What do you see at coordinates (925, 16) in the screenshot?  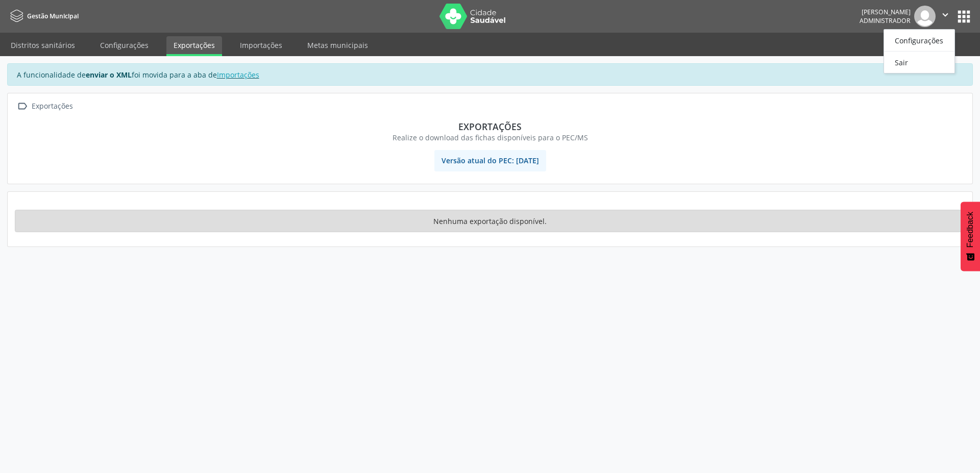 I see `img: img` at bounding box center [925, 16].